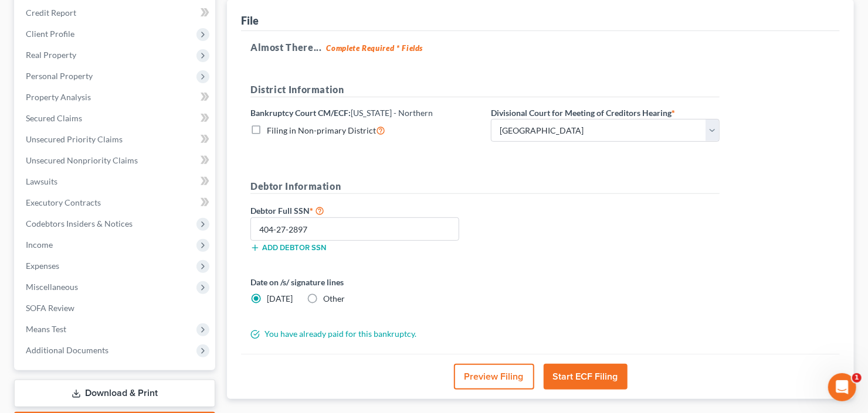 The image size is (868, 413). I want to click on span: Real Property, so click(51, 54).